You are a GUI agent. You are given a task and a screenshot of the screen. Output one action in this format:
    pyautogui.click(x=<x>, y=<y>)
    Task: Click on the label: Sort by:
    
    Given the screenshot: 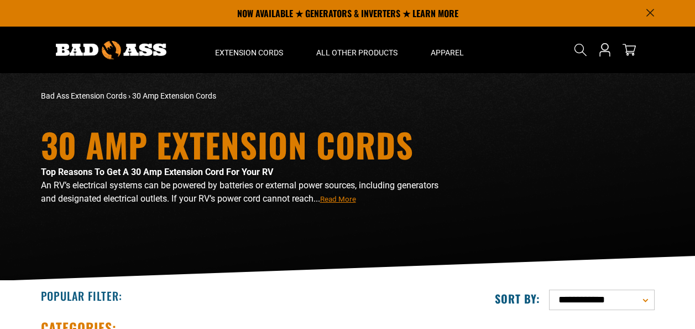 What is the action you would take?
    pyautogui.click(x=518, y=298)
    